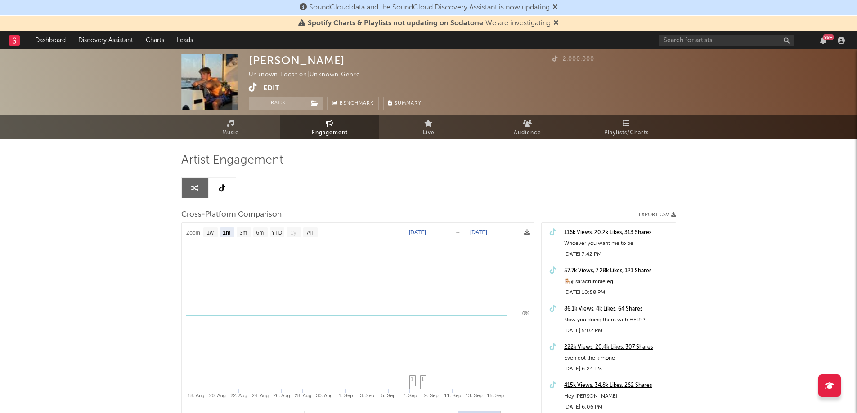  Describe the element at coordinates (617, 358) in the screenshot. I see `div: Even got the kimono` at that location.